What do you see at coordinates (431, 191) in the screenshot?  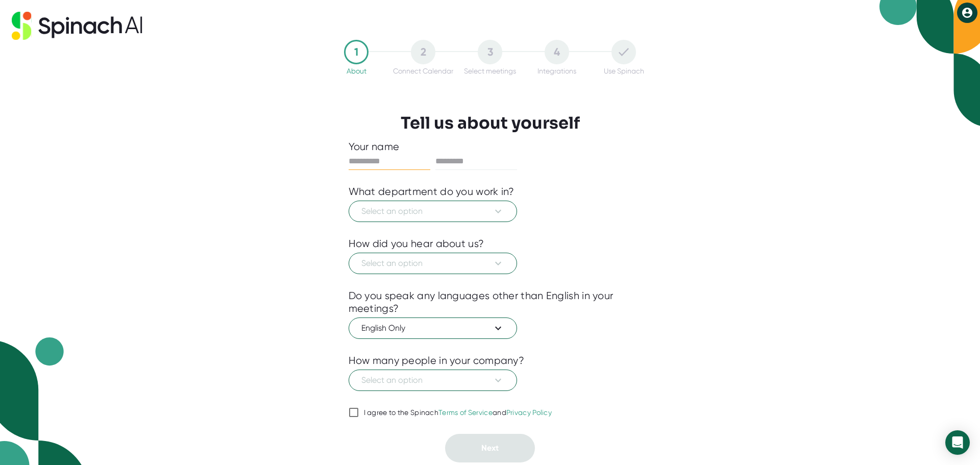 I see `div: What department do you work in?` at bounding box center [431, 191].